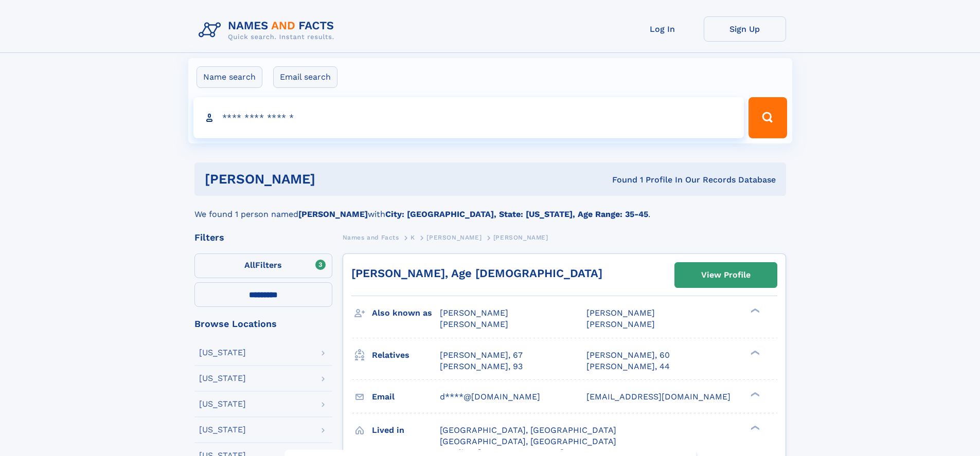 This screenshot has width=980, height=456. What do you see at coordinates (229, 77) in the screenshot?
I see `label: Name search` at bounding box center [229, 77].